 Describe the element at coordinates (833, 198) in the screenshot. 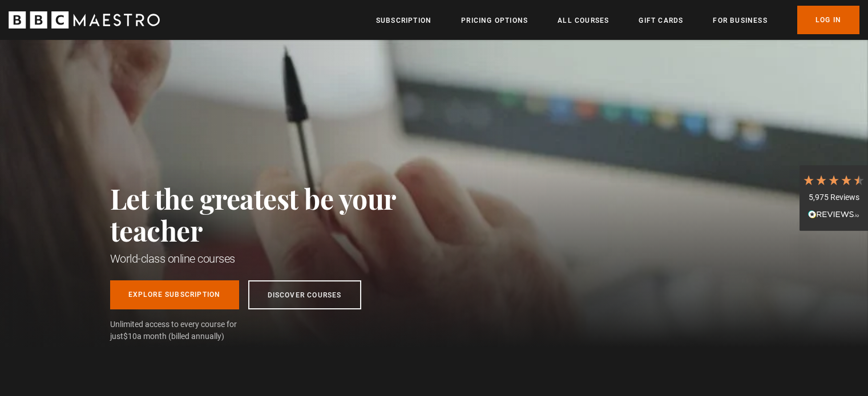

I see `div: 5,975 Reviews` at that location.